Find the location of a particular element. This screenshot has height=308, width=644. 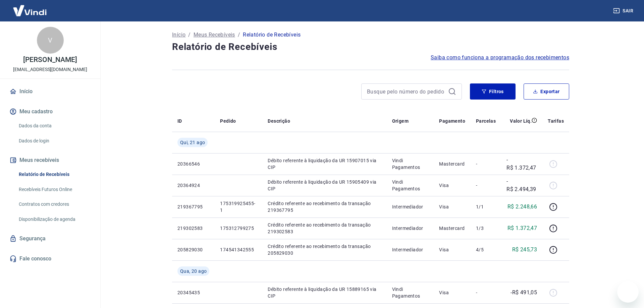

p: 1/1 is located at coordinates (486, 207).